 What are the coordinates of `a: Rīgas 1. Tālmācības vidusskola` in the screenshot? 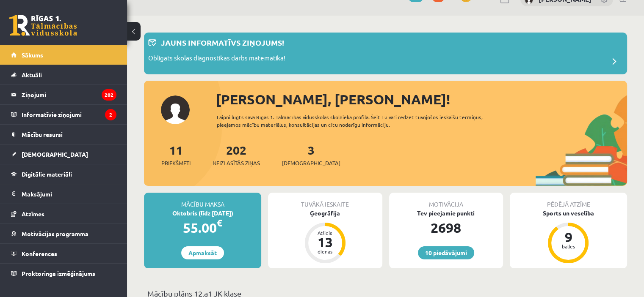 It's located at (43, 25).